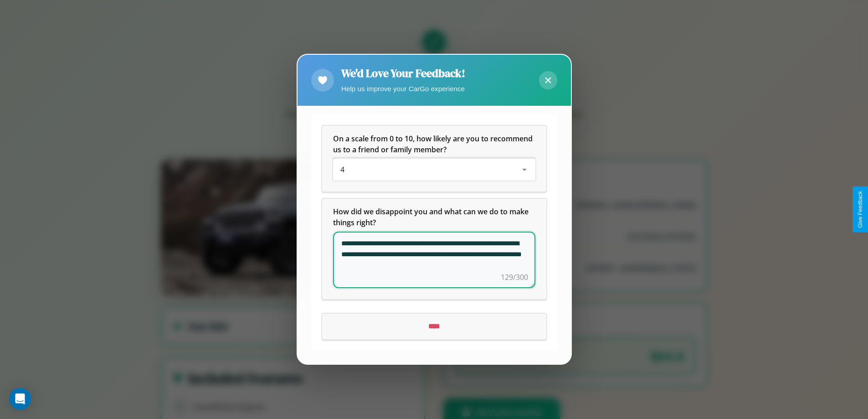 This screenshot has width=868, height=419. Describe the element at coordinates (342, 170) in the screenshot. I see `span: 4` at that location.